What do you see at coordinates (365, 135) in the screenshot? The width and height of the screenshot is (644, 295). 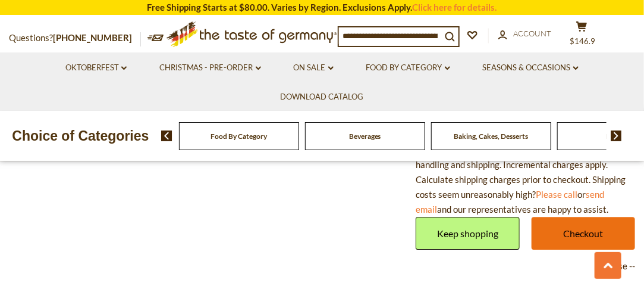 I see `a: Beverages` at bounding box center [365, 135].